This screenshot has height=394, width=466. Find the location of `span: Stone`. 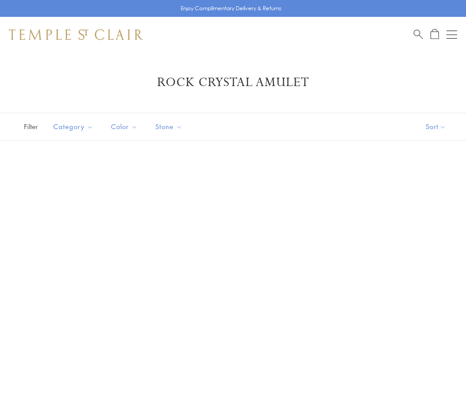

span: Stone is located at coordinates (170, 126).